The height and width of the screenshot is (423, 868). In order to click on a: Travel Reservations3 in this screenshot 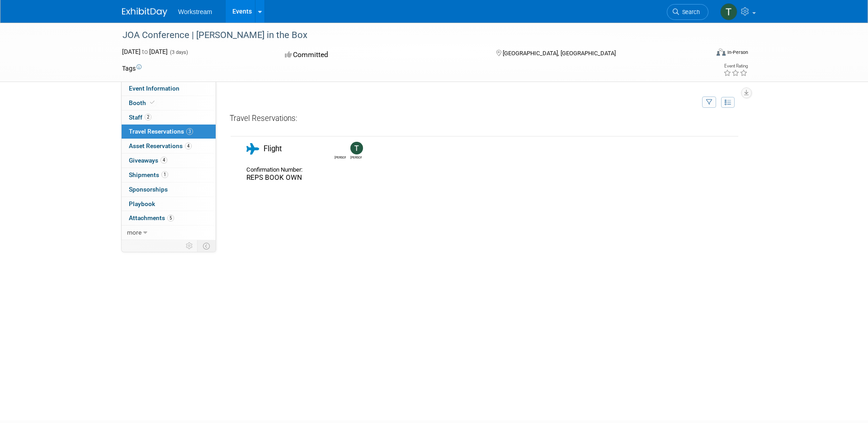, I will do `click(169, 131)`.